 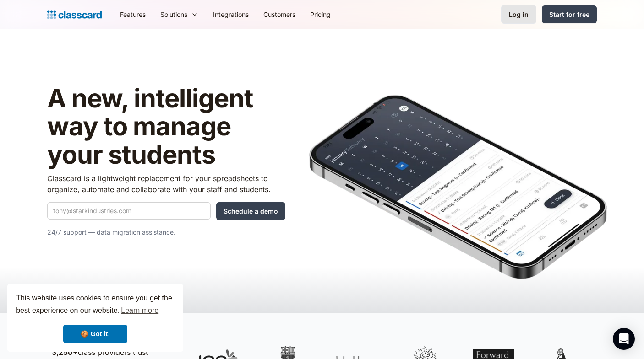 I want to click on div: Open Intercom Messenger, so click(x=624, y=339).